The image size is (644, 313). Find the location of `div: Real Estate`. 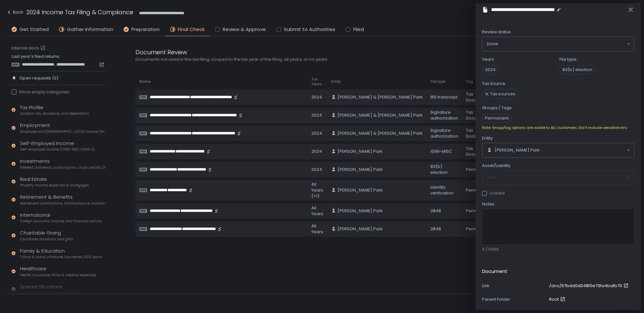

div: Real Estate is located at coordinates (54, 182).